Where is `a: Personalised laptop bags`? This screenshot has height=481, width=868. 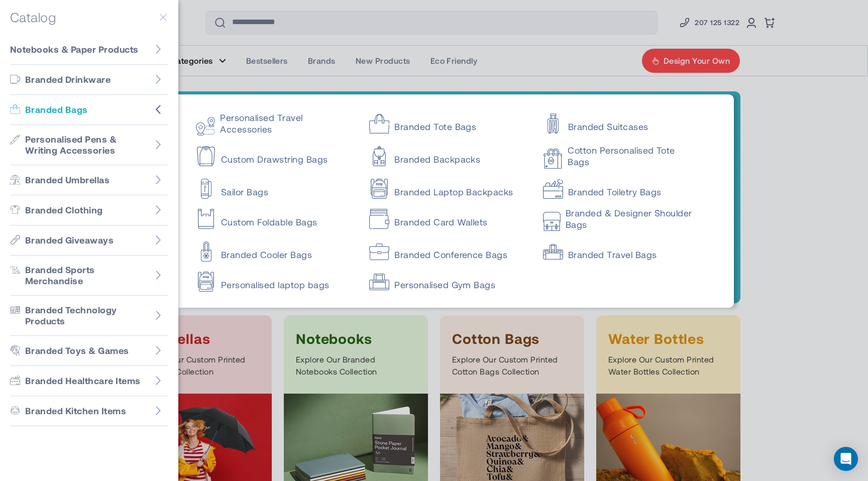
a: Personalised laptop bags is located at coordinates (273, 280).